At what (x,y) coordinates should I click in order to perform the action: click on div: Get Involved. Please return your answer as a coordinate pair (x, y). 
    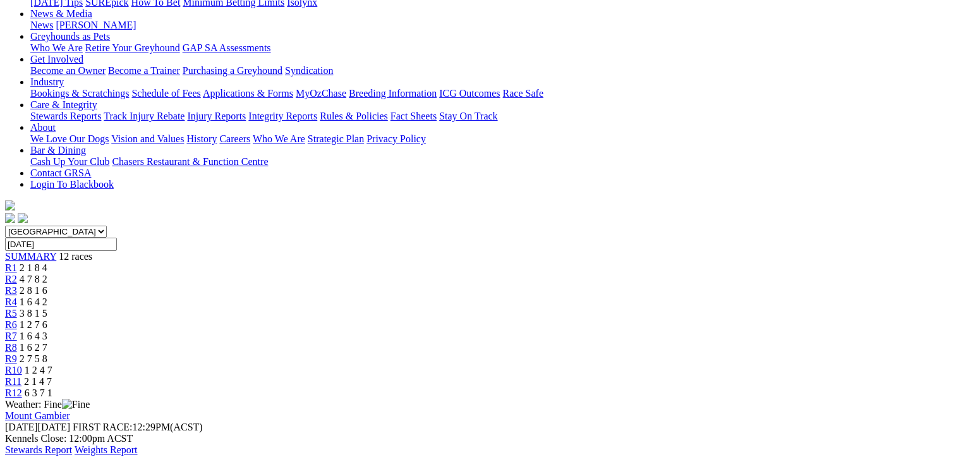
    Looking at the image, I should click on (490, 71).